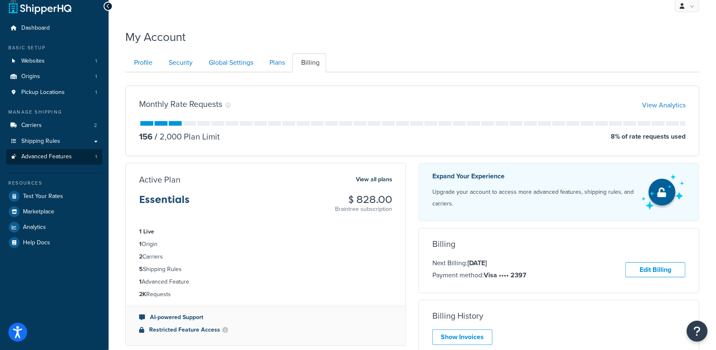 Image resolution: width=716 pixels, height=350 pixels. Describe the element at coordinates (54, 141) in the screenshot. I see `a: Shipping Rules` at that location.